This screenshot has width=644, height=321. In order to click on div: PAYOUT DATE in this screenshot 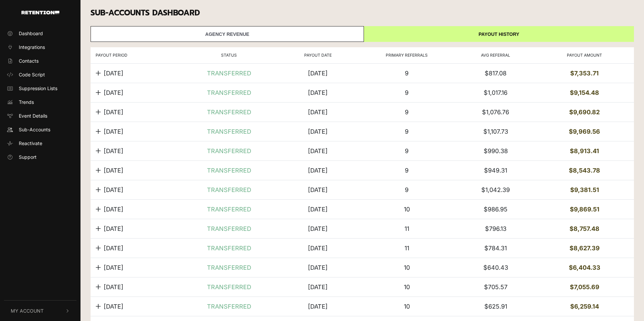, I will do `click(317, 56)`.